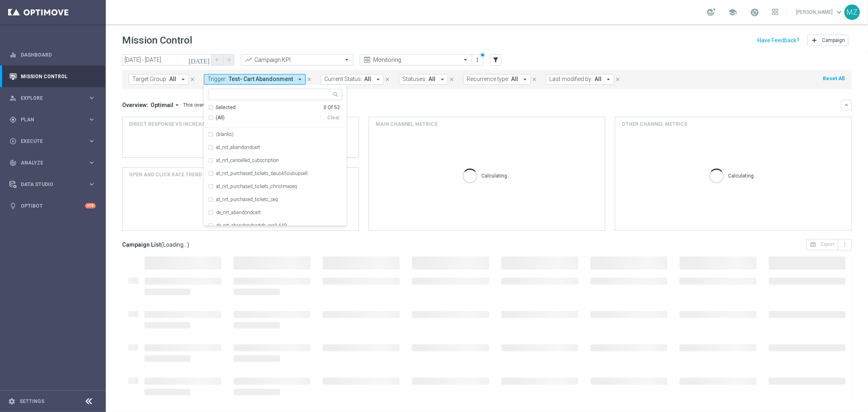 The image size is (868, 412). What do you see at coordinates (815, 40) in the screenshot?
I see `i: add` at bounding box center [815, 40].